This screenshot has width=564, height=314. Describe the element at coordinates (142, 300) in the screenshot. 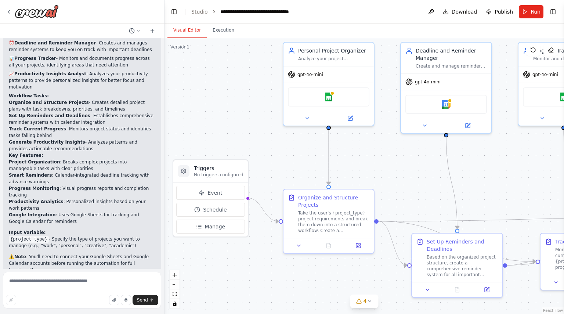

I see `span: Send` at that location.